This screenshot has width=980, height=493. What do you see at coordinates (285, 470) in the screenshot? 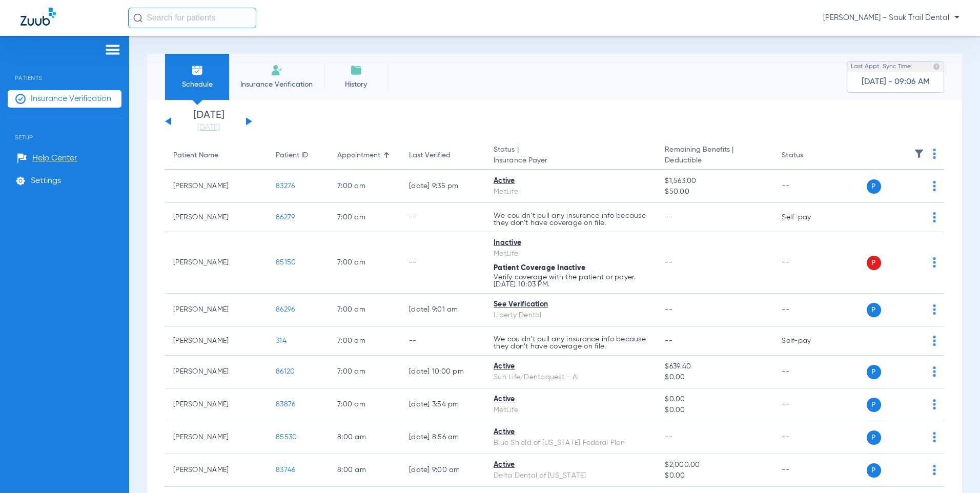
I see `span: 83746` at bounding box center [285, 470].